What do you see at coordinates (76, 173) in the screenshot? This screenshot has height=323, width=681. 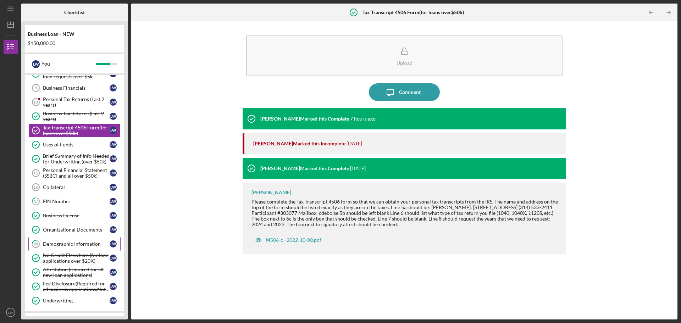 I see `div: Personal Financial Statement (SSBCI and all over $50k)` at bounding box center [76, 173].